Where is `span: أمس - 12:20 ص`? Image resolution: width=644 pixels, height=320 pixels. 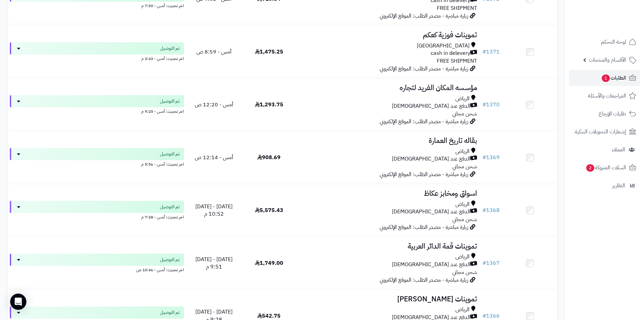
span: أمس - 12:20 ص is located at coordinates (214, 105).